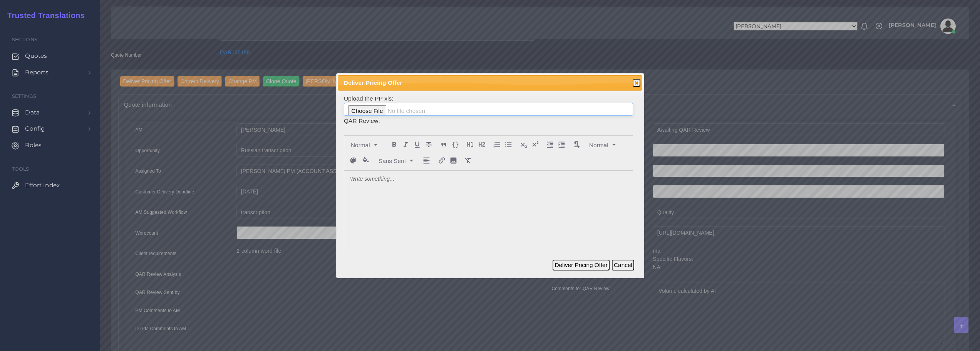  I want to click on span: Deliver Pricing Offer, so click(475, 83).